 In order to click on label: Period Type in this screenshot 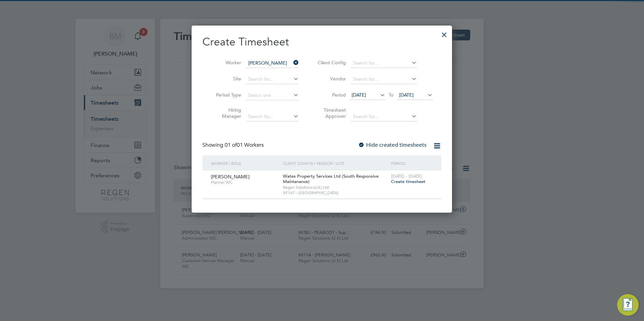, I will do `click(226, 95)`.